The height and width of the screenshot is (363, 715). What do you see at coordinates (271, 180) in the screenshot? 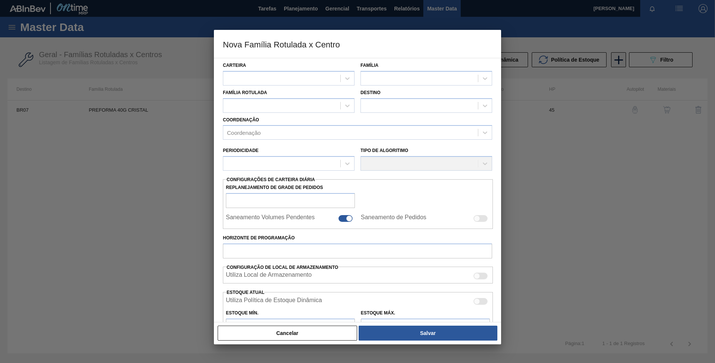
I see `span: Configurações de Carteira Diária` at bounding box center [271, 180].